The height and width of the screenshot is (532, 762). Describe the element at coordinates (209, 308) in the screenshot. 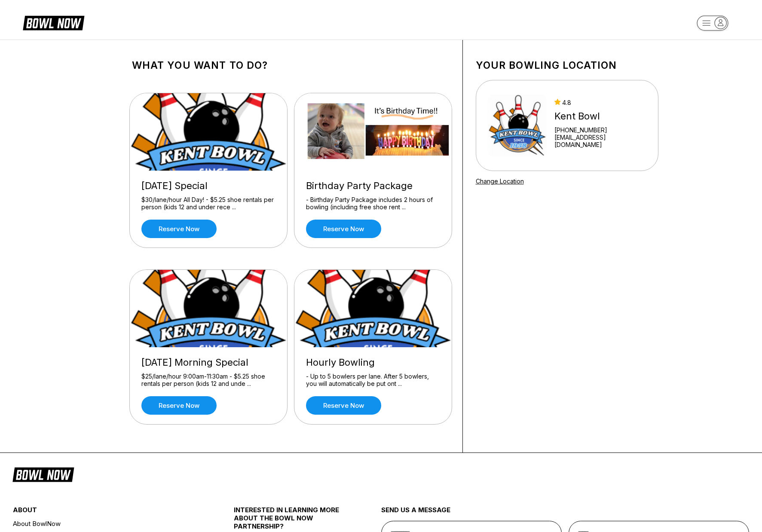

I see `img: Sunday Morning Special` at that location.